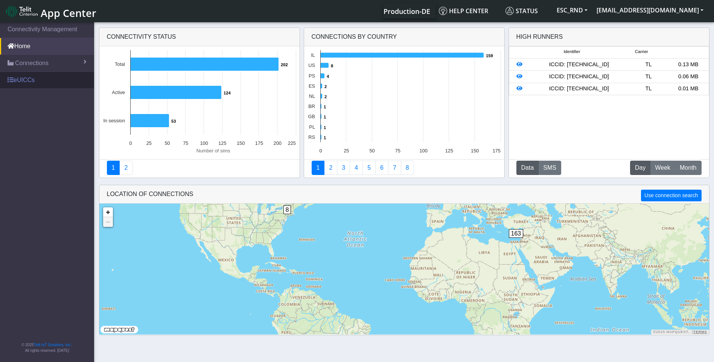  I want to click on a: Connectivity status, so click(113, 168).